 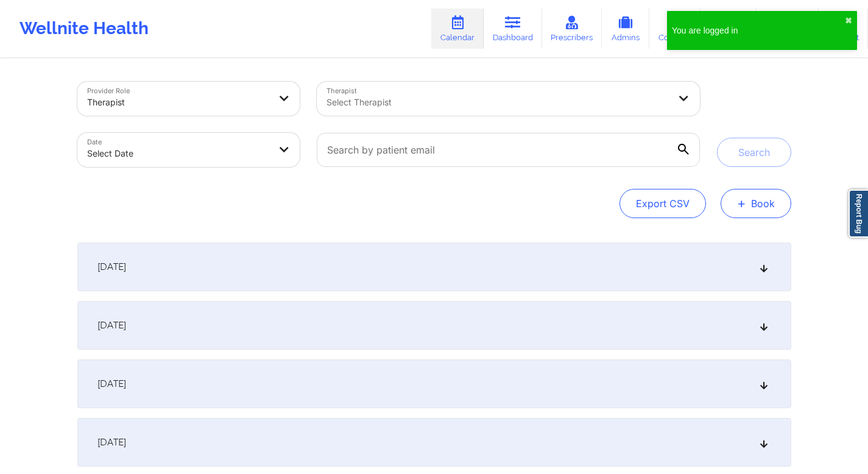 I want to click on input: Search by patient email, so click(x=508, y=150).